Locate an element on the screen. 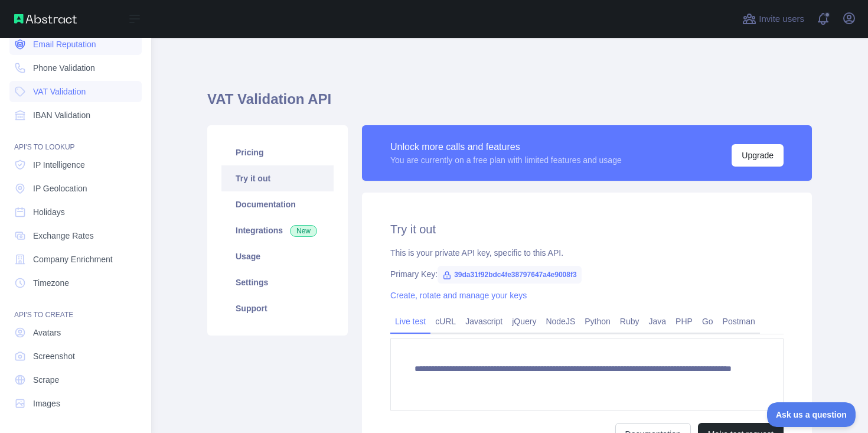  a: Java is located at coordinates (658, 321).